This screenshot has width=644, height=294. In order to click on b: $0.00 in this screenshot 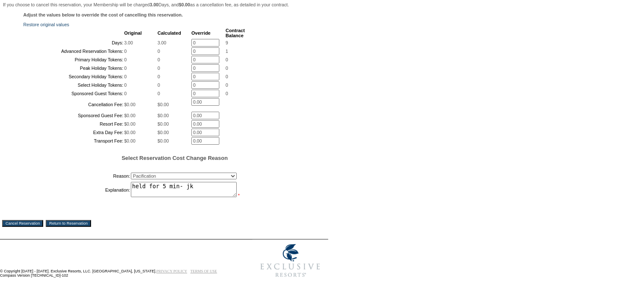, I will do `click(184, 5)`.